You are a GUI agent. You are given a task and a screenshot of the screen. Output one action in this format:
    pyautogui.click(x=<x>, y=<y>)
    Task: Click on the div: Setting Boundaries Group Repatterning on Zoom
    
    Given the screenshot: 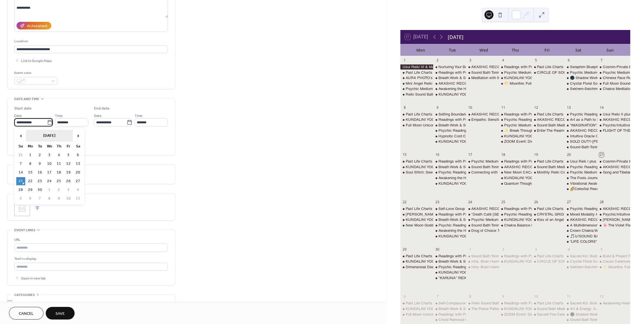 What is the action you would take?
    pyautogui.click(x=478, y=115)
    